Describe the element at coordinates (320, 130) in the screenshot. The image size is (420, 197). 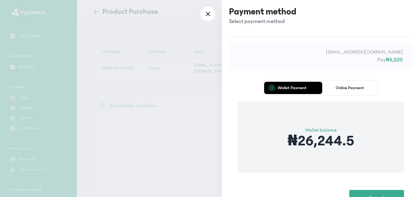
I see `p: Wallet balance` at that location.